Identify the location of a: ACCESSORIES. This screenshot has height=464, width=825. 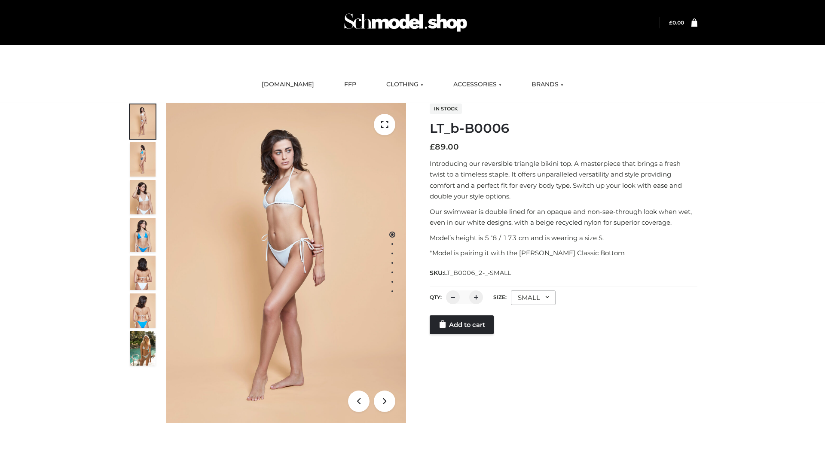
(477, 85).